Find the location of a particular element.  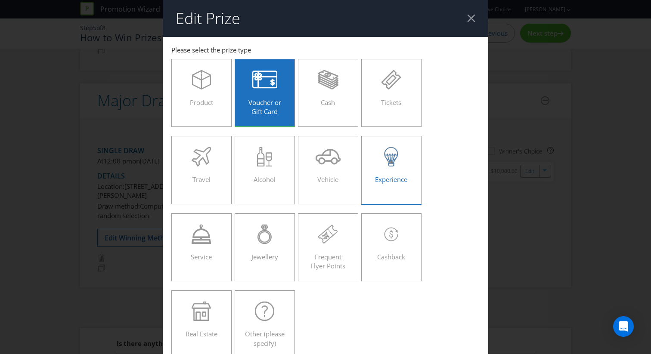

span: Cashback is located at coordinates (391, 257).